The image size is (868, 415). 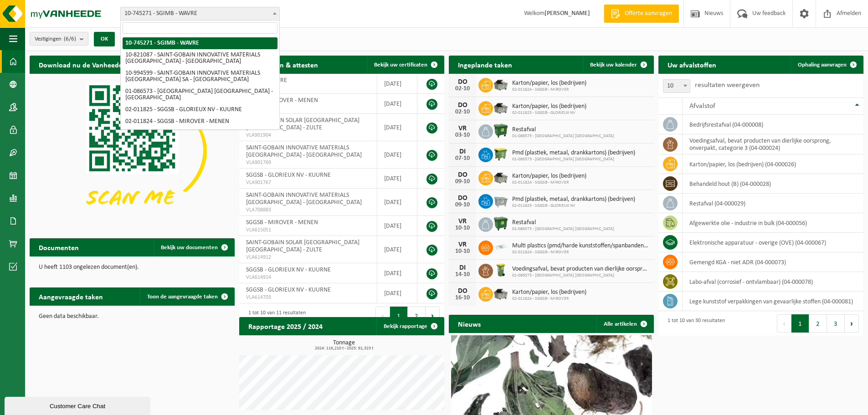 I want to click on td: voedingsafval, bevat producten van dierlijke oorsprong, onverpakt, categorie 3 (04-000024), so click(x=773, y=144).